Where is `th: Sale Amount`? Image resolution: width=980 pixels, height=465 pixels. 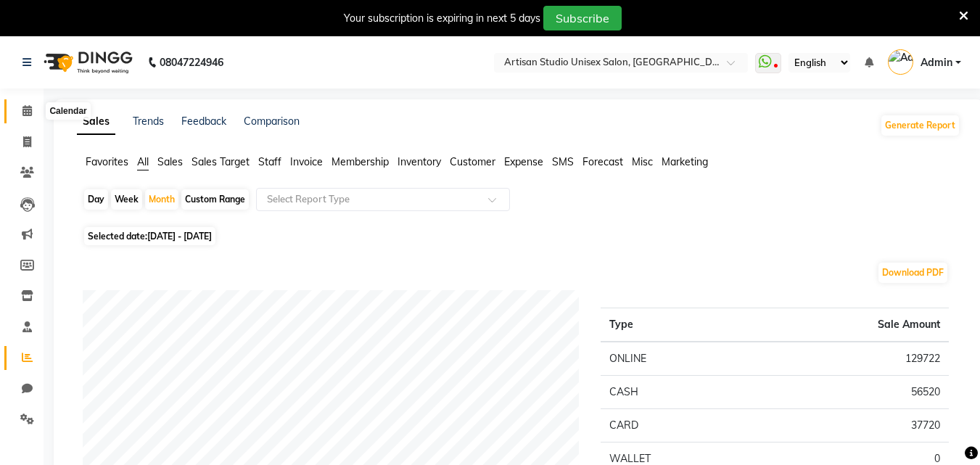 th: Sale Amount is located at coordinates (852, 325).